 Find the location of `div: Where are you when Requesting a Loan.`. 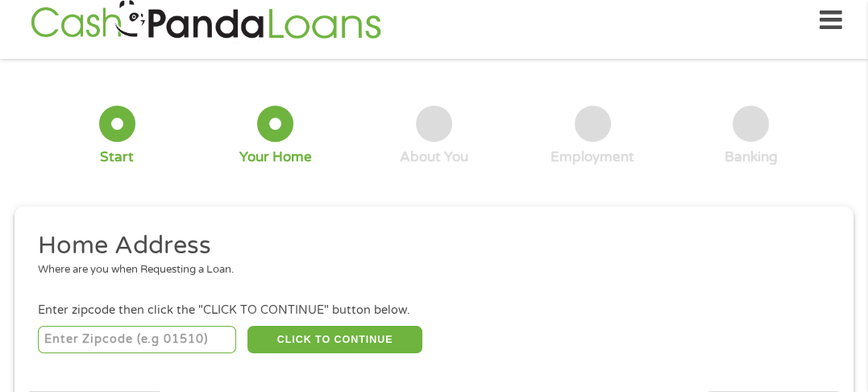

div: Where are you when Requesting a Loan. is located at coordinates (428, 270).